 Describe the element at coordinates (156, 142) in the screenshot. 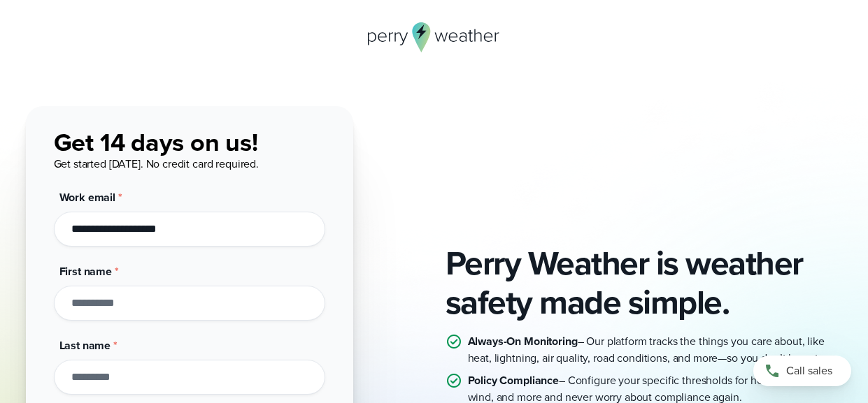

I see `span: Get 14 days on us!` at that location.